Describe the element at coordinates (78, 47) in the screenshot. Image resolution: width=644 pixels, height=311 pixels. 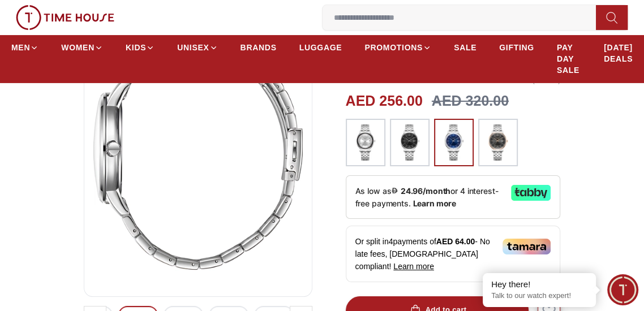
I see `span: WOMEN` at that location.